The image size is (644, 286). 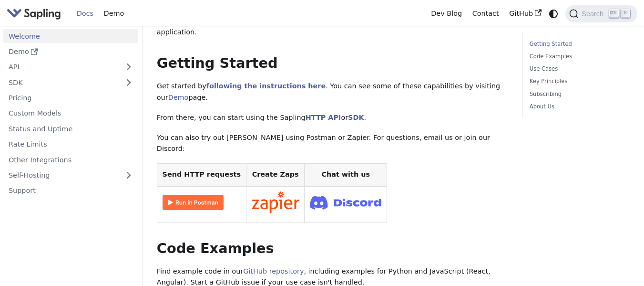 What do you see at coordinates (345, 202) in the screenshot?
I see `img: Join Discord` at bounding box center [345, 202].